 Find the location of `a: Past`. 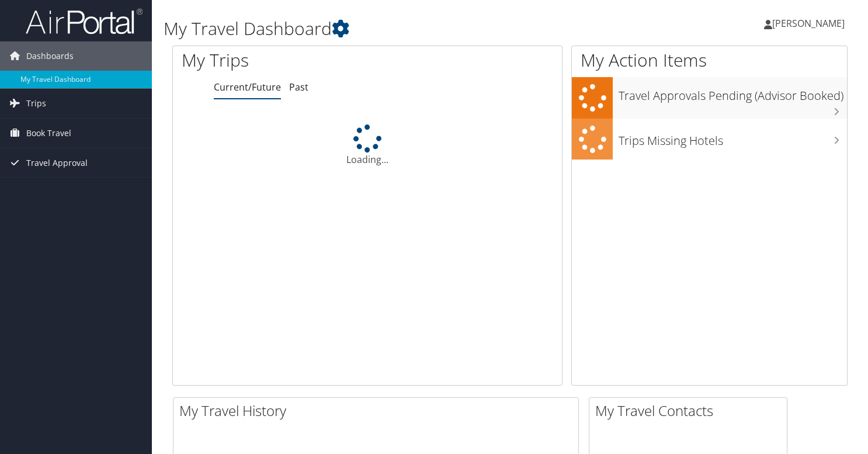

a: Past is located at coordinates (299, 87).